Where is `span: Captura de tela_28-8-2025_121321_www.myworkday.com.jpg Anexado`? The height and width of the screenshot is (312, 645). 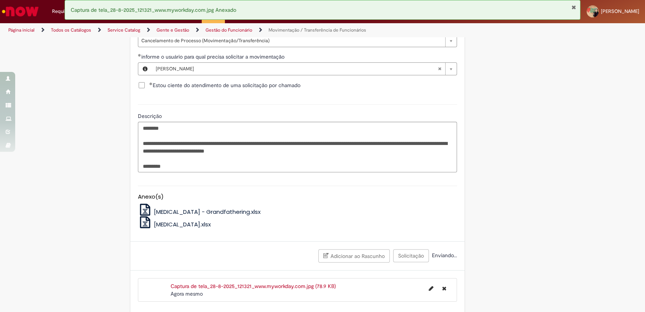 span: Captura de tela_28-8-2025_121321_www.myworkday.com.jpg Anexado is located at coordinates (154, 10).